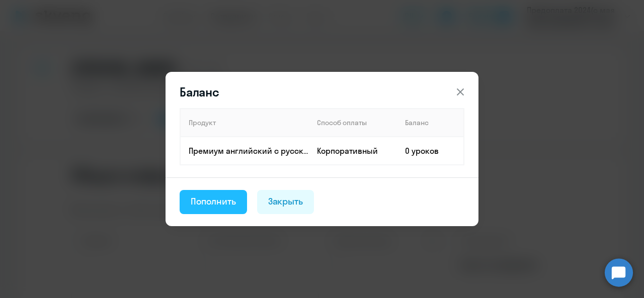 This screenshot has width=644, height=298. I want to click on th: Способ оплаты, so click(353, 123).